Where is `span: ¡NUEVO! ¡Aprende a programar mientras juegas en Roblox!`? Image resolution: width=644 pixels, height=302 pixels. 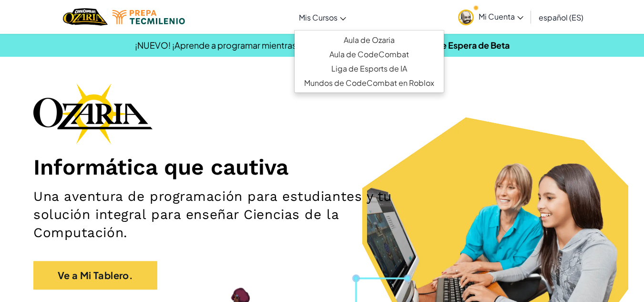 span: ¡NUEVO! ¡Aprende a programar mientras juegas en Roblox! is located at coordinates (252, 45).